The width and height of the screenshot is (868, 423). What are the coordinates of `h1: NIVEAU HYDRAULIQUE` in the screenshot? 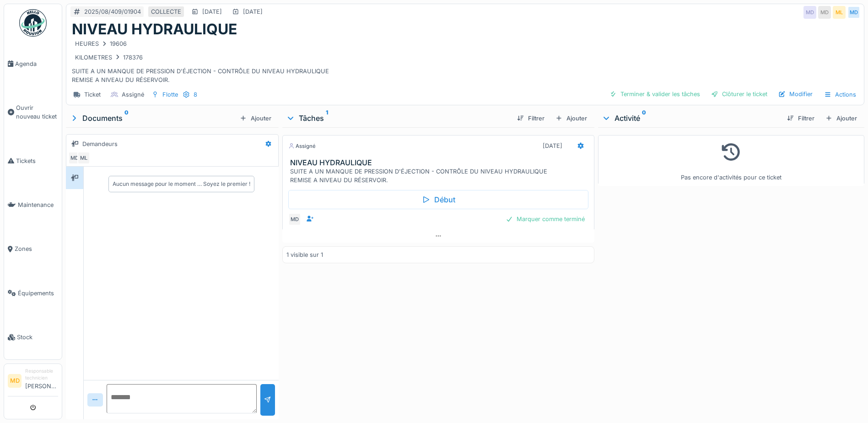 It's located at (154, 29).